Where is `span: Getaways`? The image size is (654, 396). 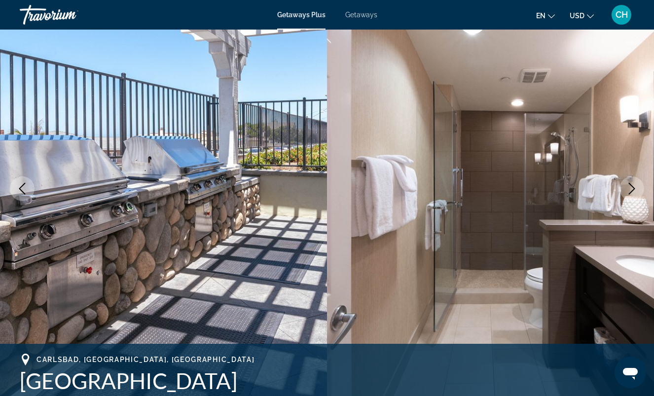 span: Getaways is located at coordinates (361, 15).